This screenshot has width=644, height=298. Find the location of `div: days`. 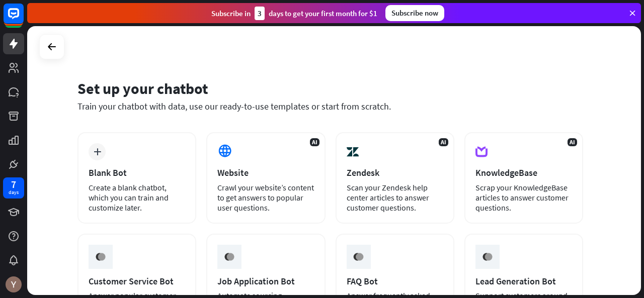

div: days is located at coordinates (14, 193).